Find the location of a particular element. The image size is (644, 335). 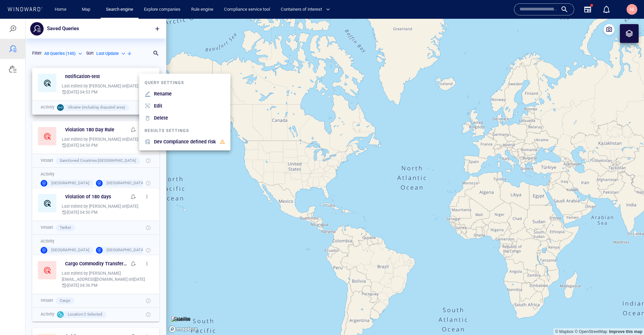

button: Map is located at coordinates (87, 10).